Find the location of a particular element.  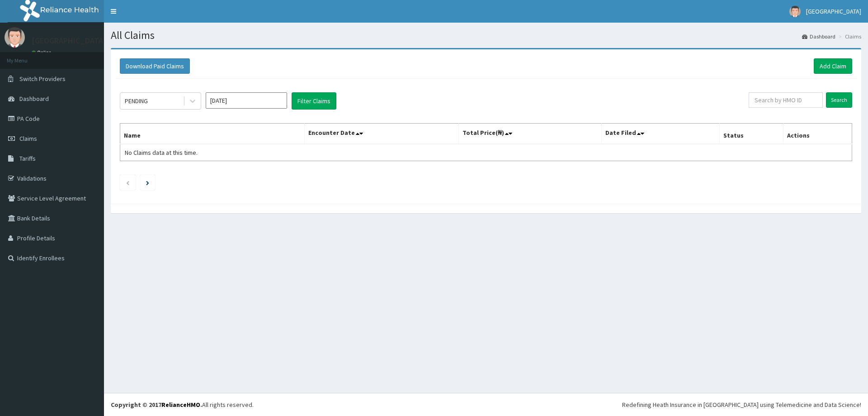

a: Previous page is located at coordinates (127, 182).